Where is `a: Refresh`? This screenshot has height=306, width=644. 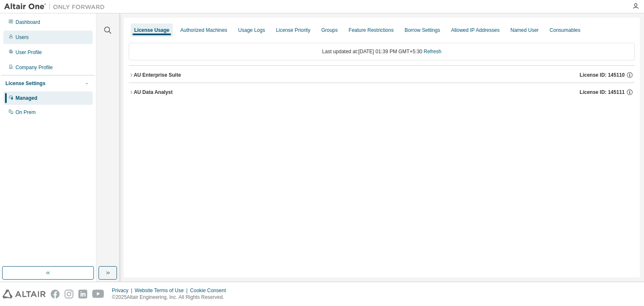
a: Refresh is located at coordinates (432, 52).